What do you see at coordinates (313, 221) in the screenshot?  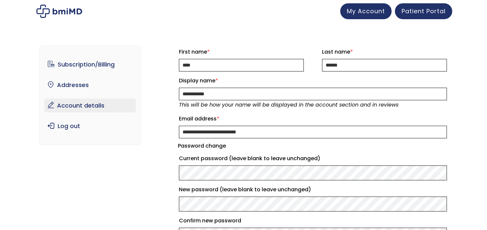 I see `label: Confirm new password` at bounding box center [313, 221].